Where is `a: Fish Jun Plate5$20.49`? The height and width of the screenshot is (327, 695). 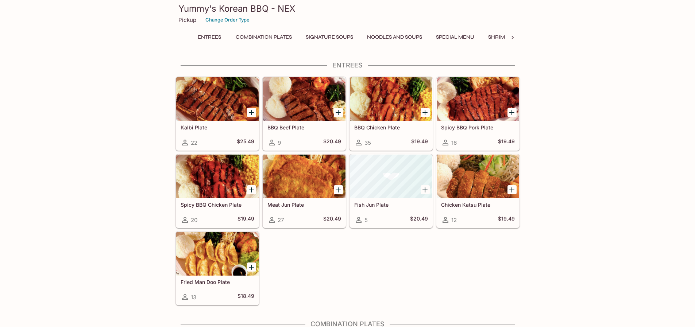 a: Fish Jun Plate5$20.49 is located at coordinates (391, 191).